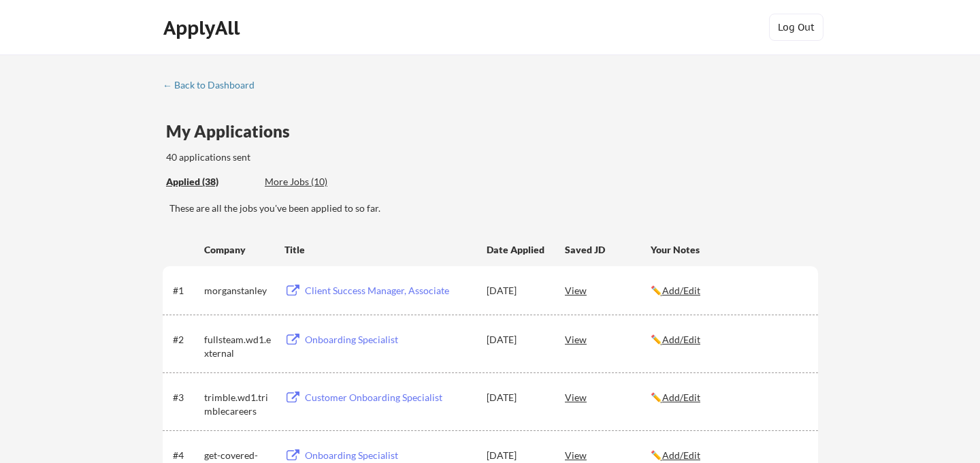  I want to click on button: Log Out, so click(796, 27).